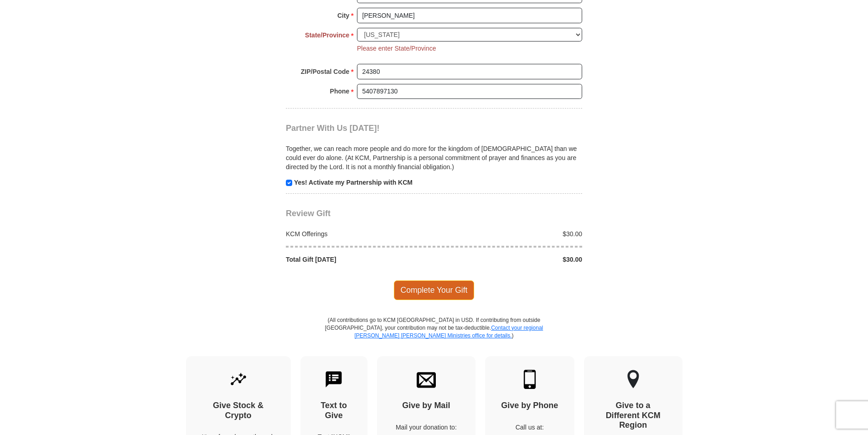 This screenshot has height=435, width=868. Describe the element at coordinates (427, 379) in the screenshot. I see `img: envelope.svg` at that location.